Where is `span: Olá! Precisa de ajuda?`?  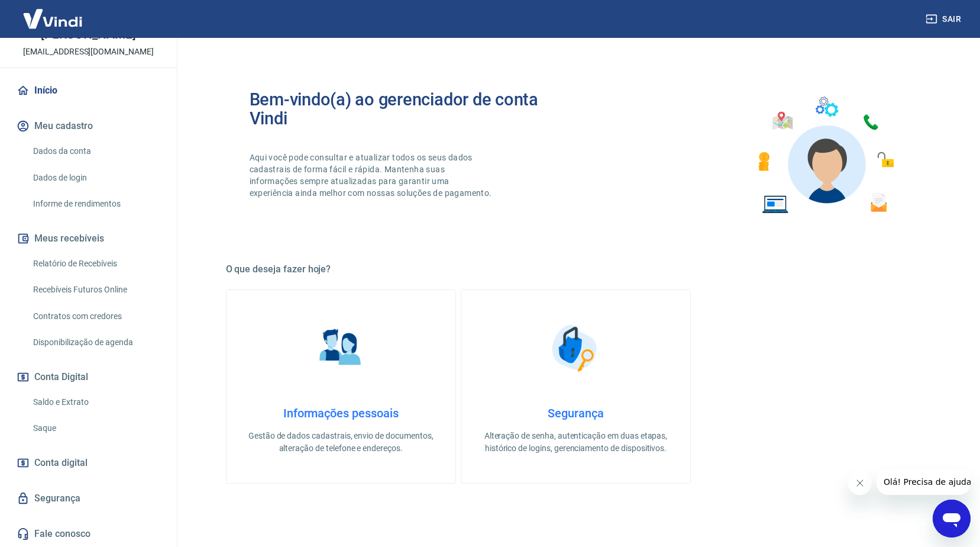
span: Olá! Precisa de ajuda? is located at coordinates (53, 13).